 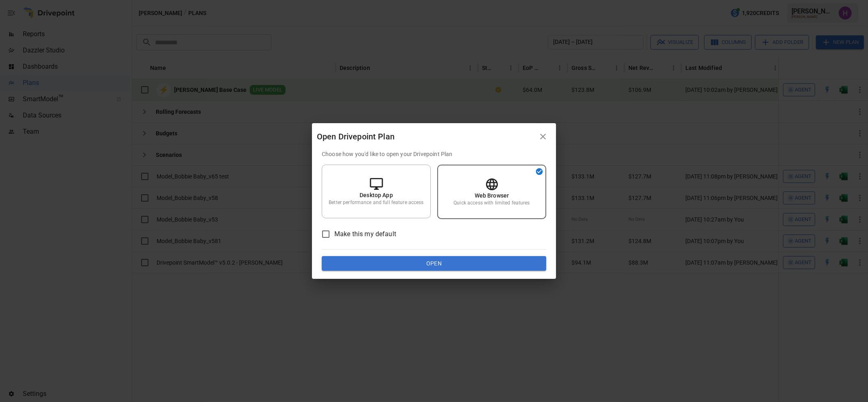 I want to click on span: Make this my default, so click(x=365, y=234).